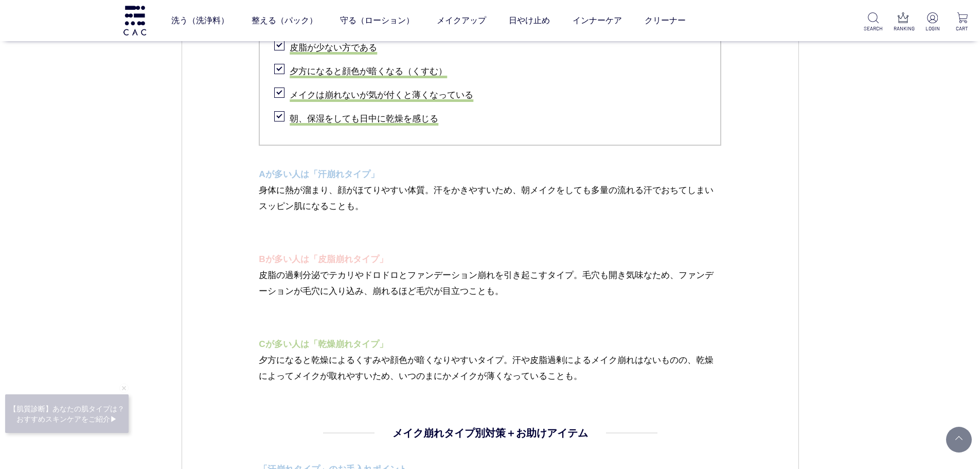 This screenshot has height=469, width=980. I want to click on h4: メイク崩れタイプ別対策＋お助けアイテム, so click(491, 433).